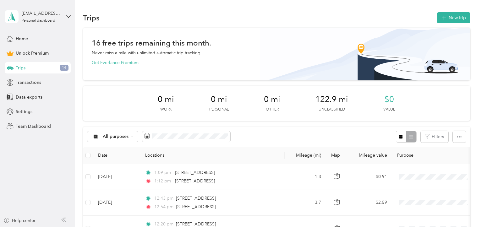 This screenshot has width=481, height=227. I want to click on button: Help center, so click(19, 221).